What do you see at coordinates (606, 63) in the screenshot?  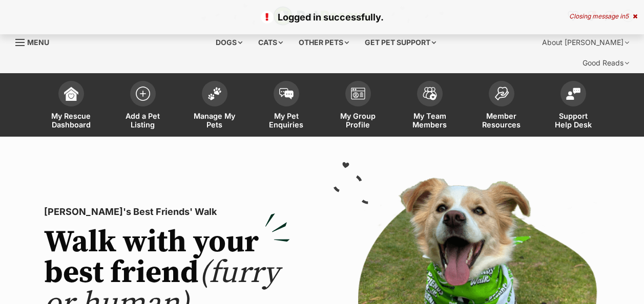 I see `div: Good Reads` at bounding box center [606, 63].